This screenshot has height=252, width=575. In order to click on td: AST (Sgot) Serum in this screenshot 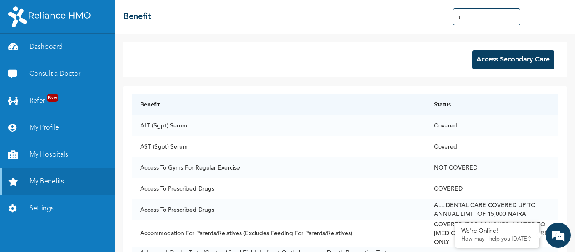, I will do `click(278, 147)`.